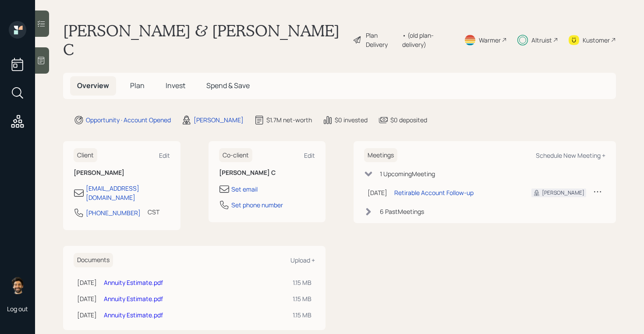 The image size is (644, 334). I want to click on img: eric-schwartz-headshot.png, so click(17, 286).